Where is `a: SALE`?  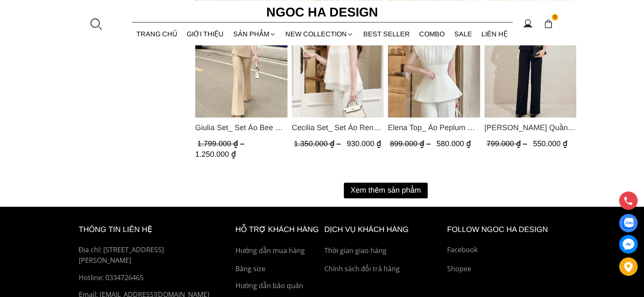 a: SALE is located at coordinates (463, 34).